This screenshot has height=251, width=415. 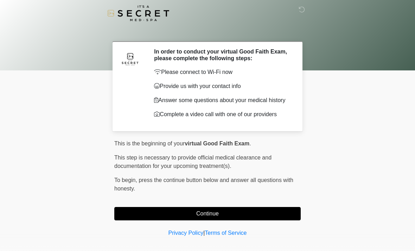 I want to click on p: Please connect to Wi-Fi now, so click(x=222, y=72).